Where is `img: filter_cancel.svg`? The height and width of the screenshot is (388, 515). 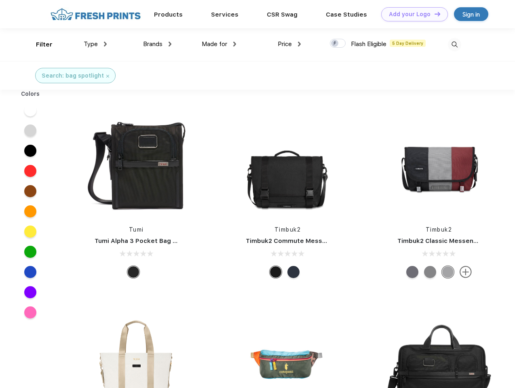
img: filter_cancel.svg is located at coordinates (108, 76).